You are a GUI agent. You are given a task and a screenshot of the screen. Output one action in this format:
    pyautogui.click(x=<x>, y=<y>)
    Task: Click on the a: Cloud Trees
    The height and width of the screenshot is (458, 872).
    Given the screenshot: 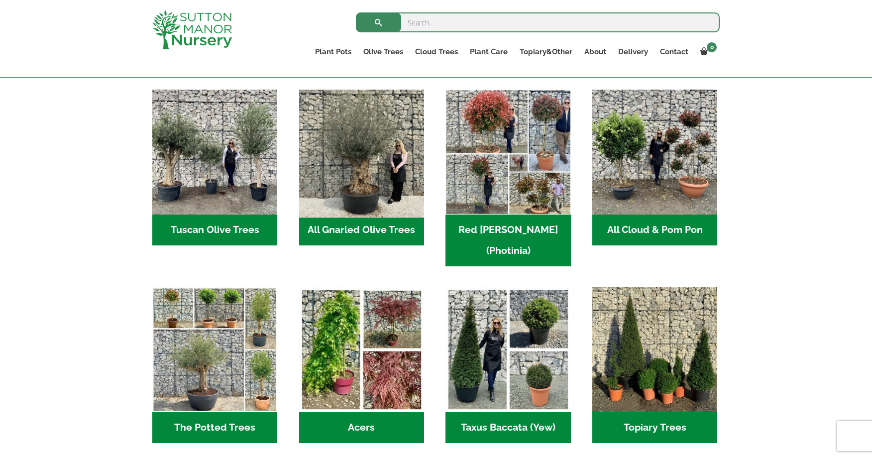 What is the action you would take?
    pyautogui.click(x=436, y=52)
    